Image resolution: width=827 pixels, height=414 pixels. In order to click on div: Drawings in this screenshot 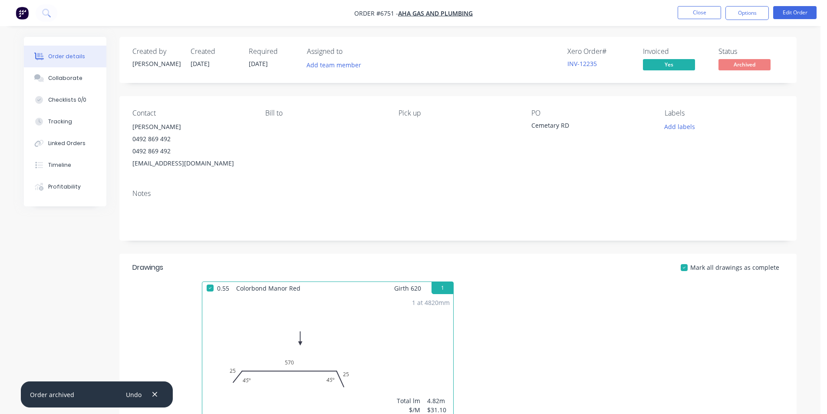, I will do `click(148, 267)`.